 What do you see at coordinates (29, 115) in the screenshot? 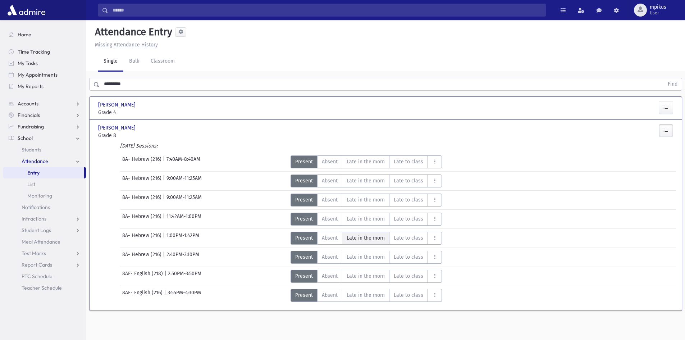
I see `span: Financials` at bounding box center [29, 115].